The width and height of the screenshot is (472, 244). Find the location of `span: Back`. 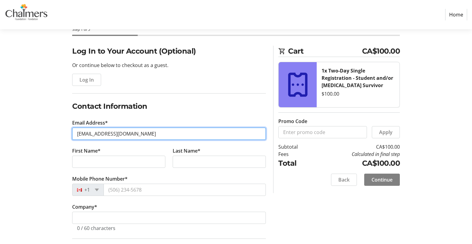

span: Back is located at coordinates (344, 180).